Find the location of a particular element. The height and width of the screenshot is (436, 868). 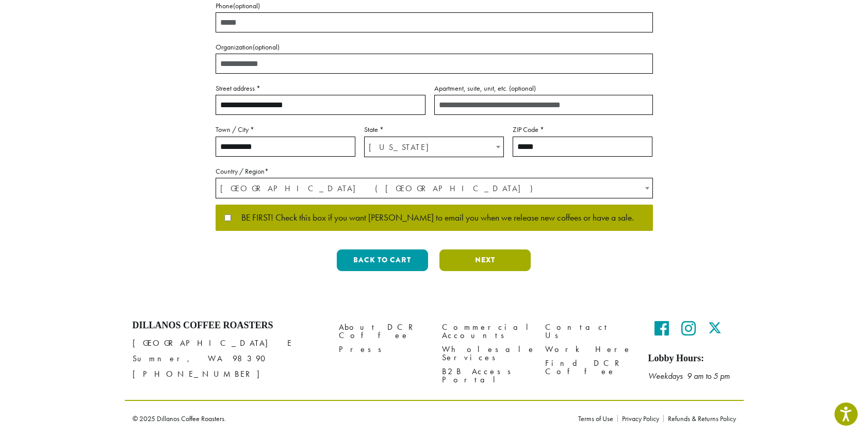

label: Organization is located at coordinates (434, 47).